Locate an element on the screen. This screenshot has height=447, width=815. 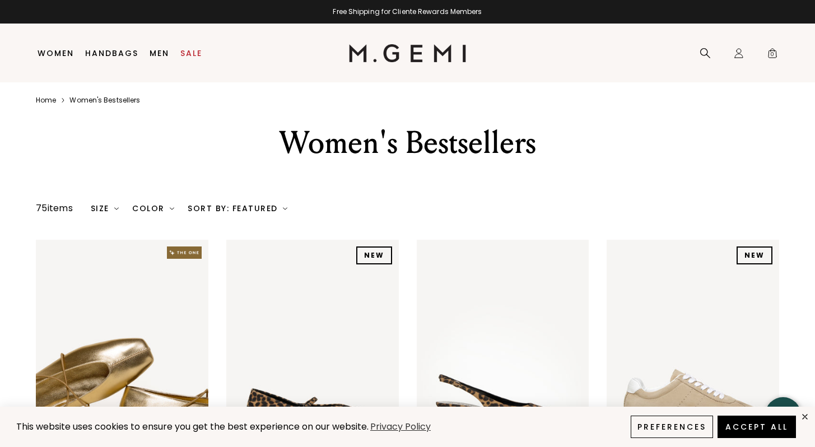
div: Color is located at coordinates (153, 208).